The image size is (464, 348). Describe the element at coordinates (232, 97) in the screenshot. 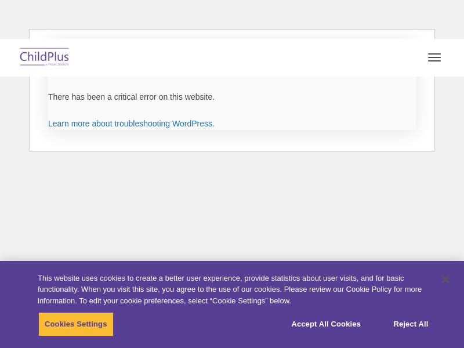

I see `p: There has been a critical error on this website.` at that location.